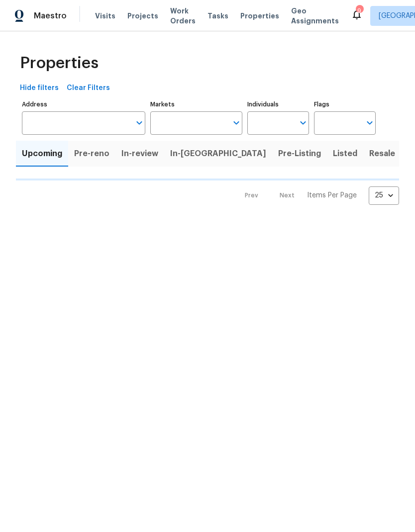 The image size is (415, 532). I want to click on button: Hide filters, so click(40, 88).